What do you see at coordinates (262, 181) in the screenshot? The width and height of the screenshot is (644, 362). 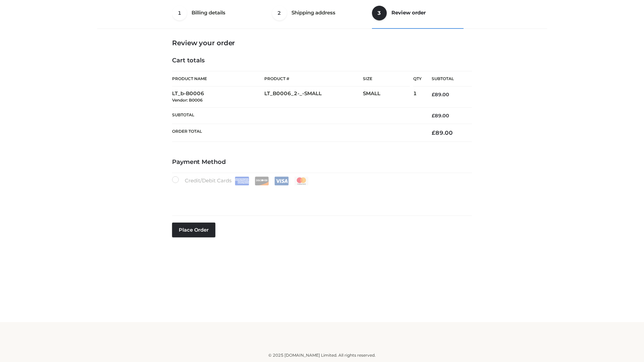 I see `img: Discover` at bounding box center [262, 181].